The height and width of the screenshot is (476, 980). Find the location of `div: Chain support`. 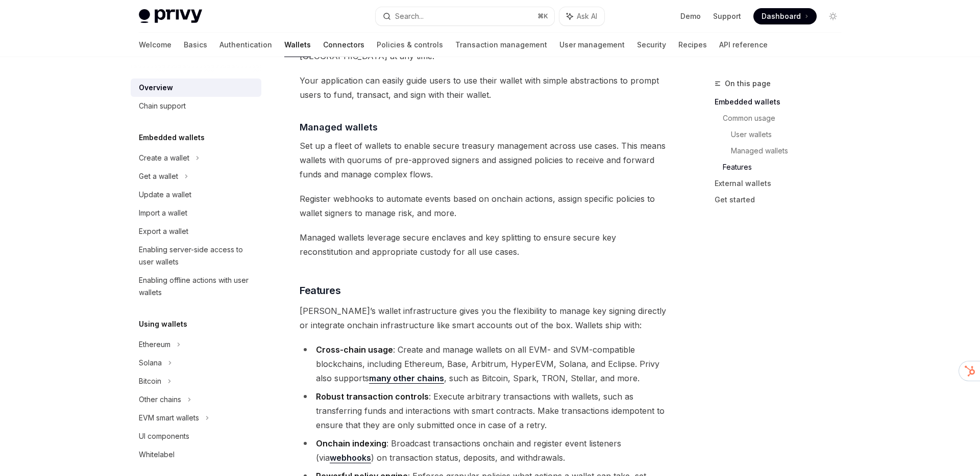

div: Chain support is located at coordinates (162, 106).